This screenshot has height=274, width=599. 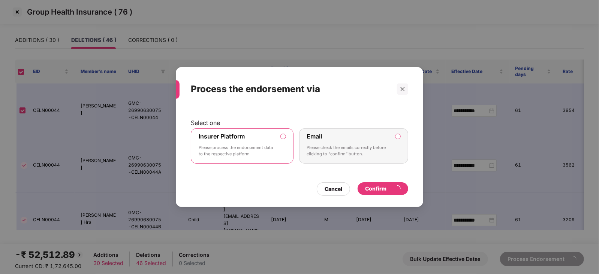 I want to click on div: Confirm, so click(x=383, y=189).